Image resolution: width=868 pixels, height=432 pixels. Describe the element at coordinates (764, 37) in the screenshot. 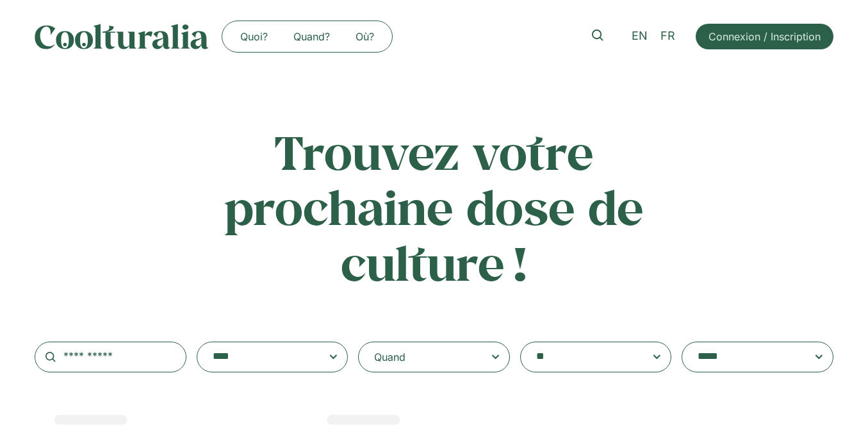

I see `a: Connexion / Inscription` at that location.